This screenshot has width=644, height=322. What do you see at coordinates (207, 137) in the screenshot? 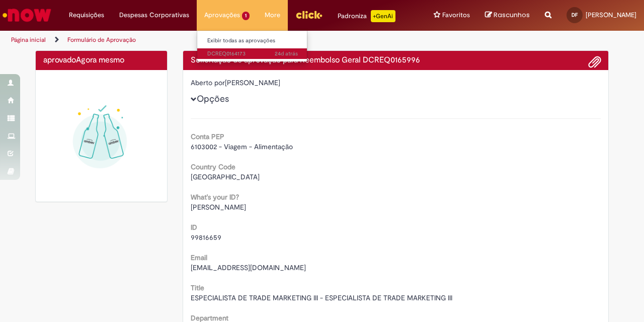
I see `b: Conta PEP` at bounding box center [207, 137].